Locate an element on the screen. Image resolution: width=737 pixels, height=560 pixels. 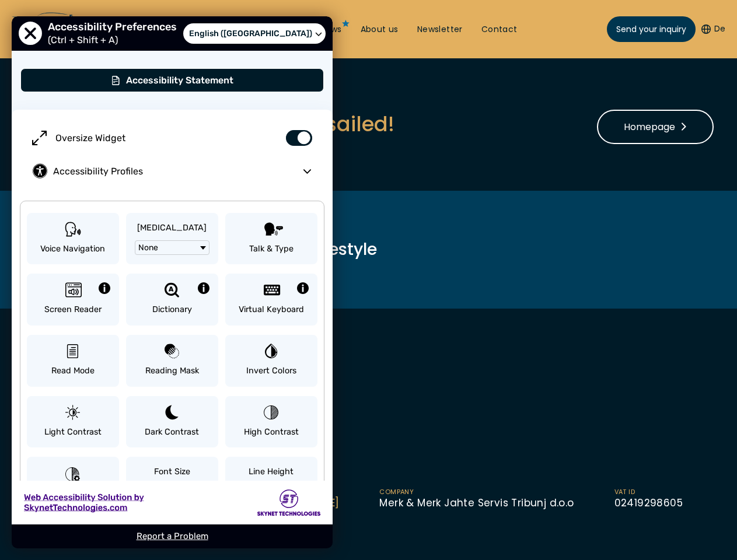
span: Font Size is located at coordinates (172, 472).